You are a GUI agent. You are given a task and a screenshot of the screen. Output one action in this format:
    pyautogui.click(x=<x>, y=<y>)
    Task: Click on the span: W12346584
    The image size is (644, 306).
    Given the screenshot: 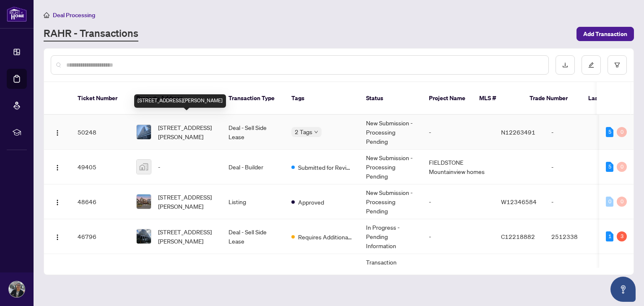 What is the action you would take?
    pyautogui.click(x=519, y=202)
    